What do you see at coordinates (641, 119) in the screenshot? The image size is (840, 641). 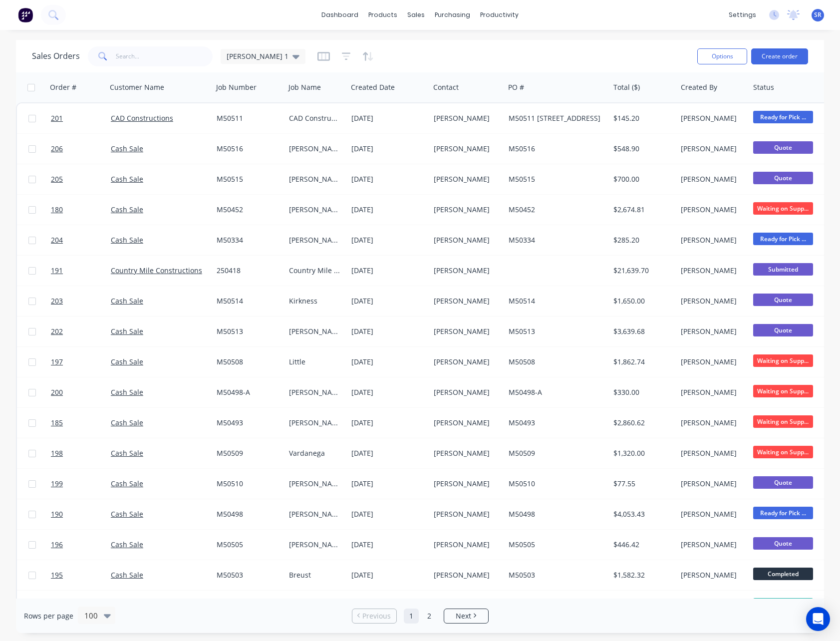 I see `div: $145.20` at bounding box center [641, 119].